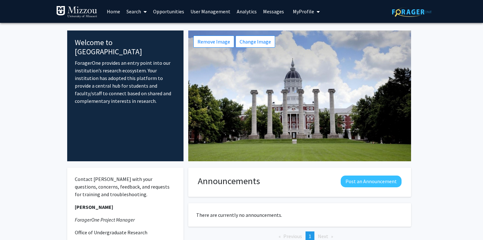 The image size is (483, 240). Describe the element at coordinates (299, 96) in the screenshot. I see `img: Cover Image` at that location.